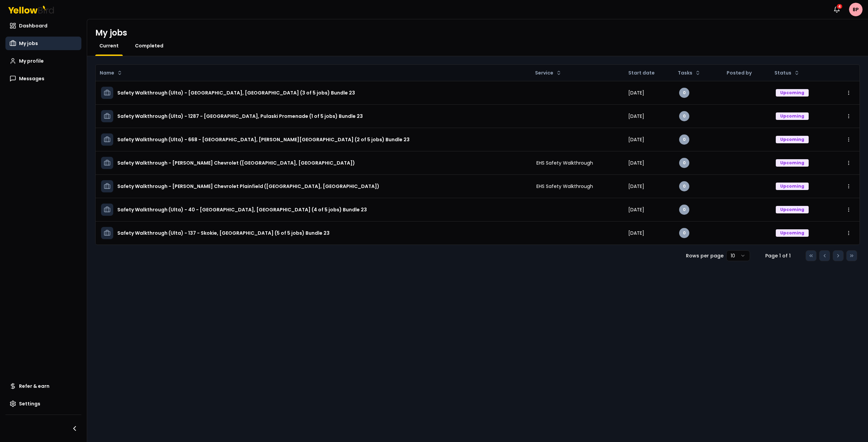  What do you see at coordinates (33, 26) in the screenshot?
I see `span: Dashboard` at bounding box center [33, 26].